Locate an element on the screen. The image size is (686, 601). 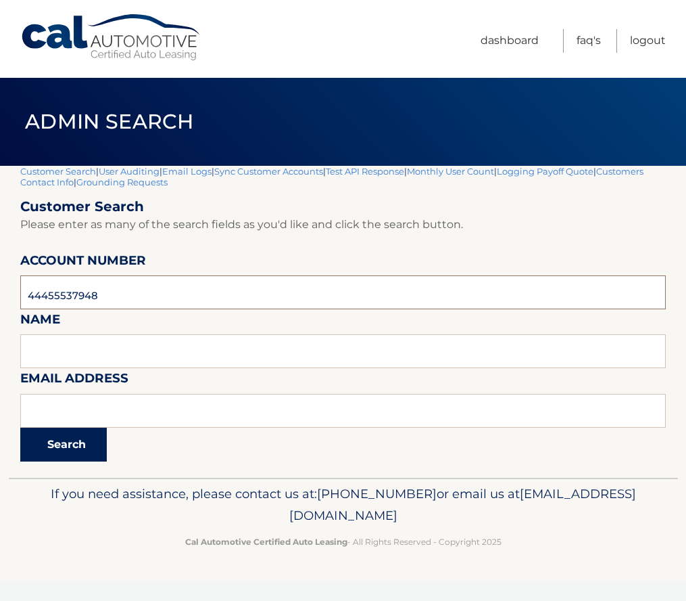
span: Admin Search is located at coordinates (109, 121).